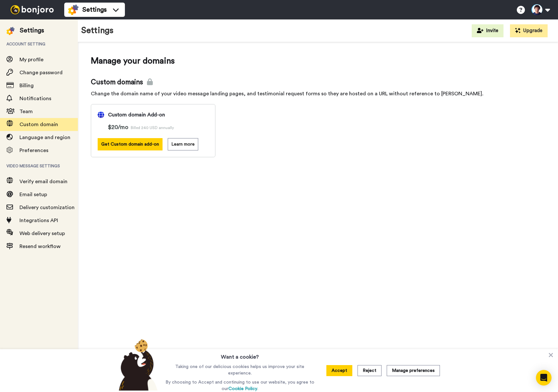 Image resolution: width=558 pixels, height=392 pixels. I want to click on h1: Settings, so click(97, 31).